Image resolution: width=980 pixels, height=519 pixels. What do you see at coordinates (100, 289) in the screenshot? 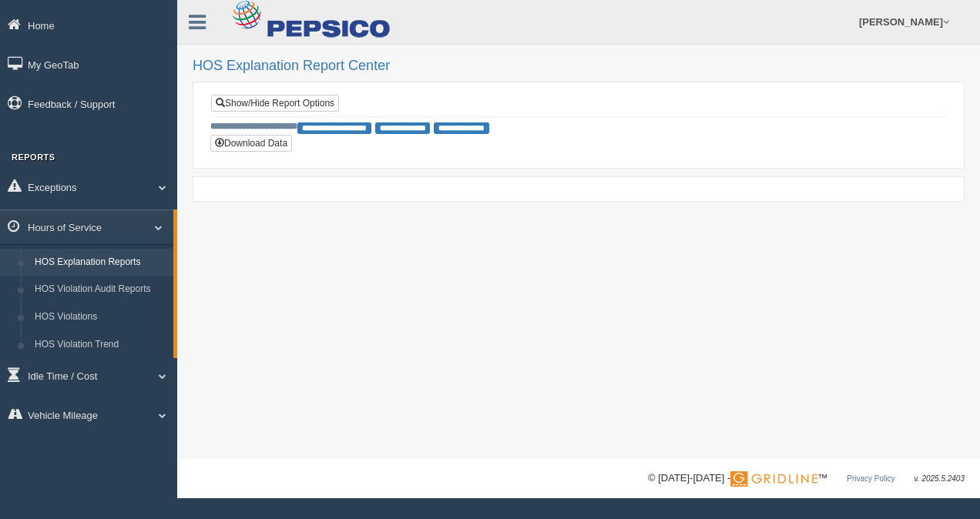
I see `a: HOS Violation Audit Reports` at bounding box center [100, 289].